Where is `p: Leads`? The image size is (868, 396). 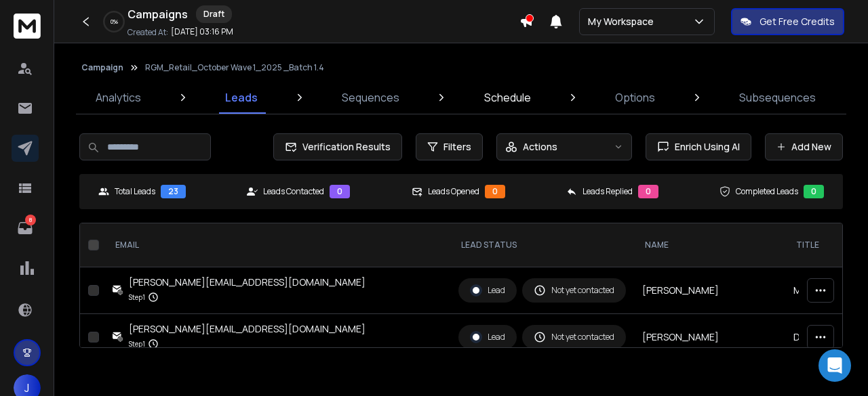
p: Leads is located at coordinates (242, 98).